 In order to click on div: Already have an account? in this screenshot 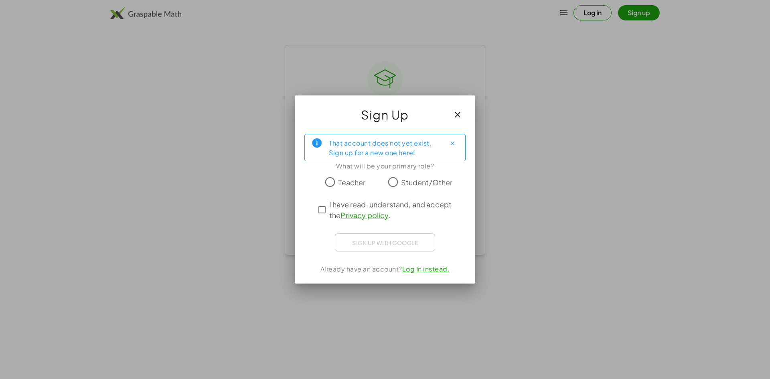, I will do `click(385, 269)`.